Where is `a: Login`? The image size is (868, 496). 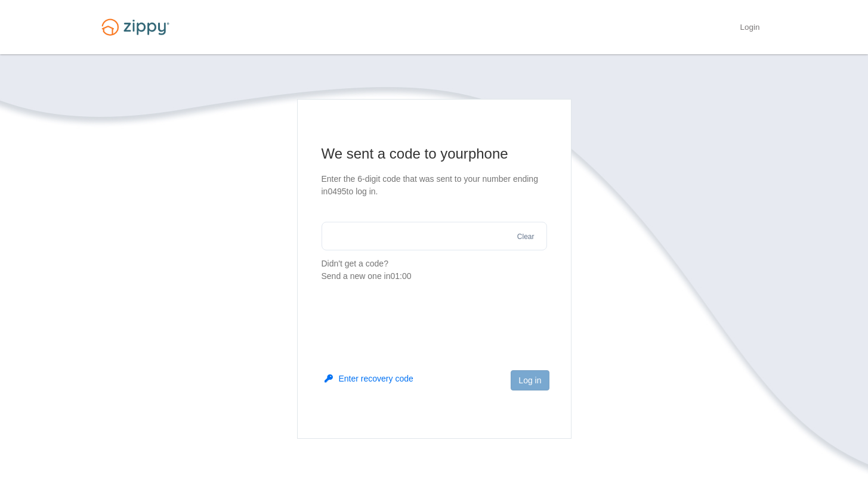
a: Login is located at coordinates (749, 28).